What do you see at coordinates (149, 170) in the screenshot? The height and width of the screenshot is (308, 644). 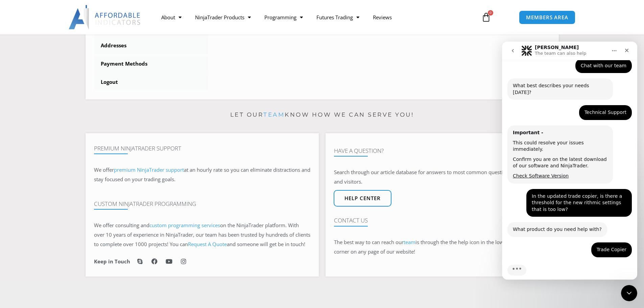 I see `span: premium NinjaTrader support` at bounding box center [149, 170].